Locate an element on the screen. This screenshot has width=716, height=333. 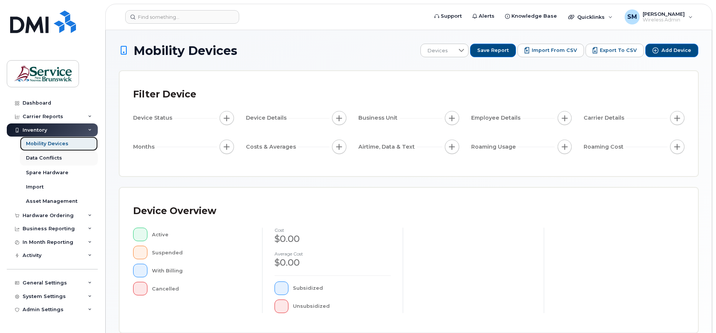
button: Add Device is located at coordinates (671, 50).